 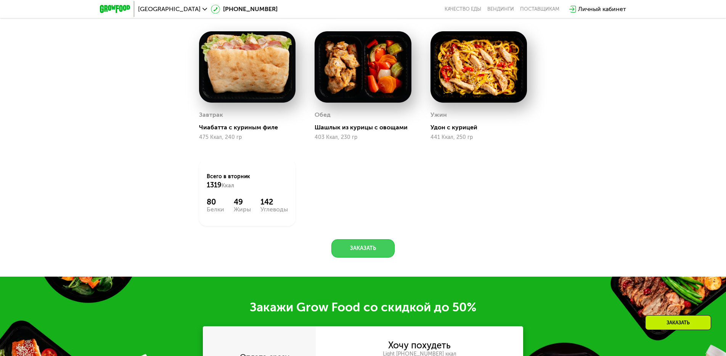 I want to click on div: Обед, so click(x=323, y=115).